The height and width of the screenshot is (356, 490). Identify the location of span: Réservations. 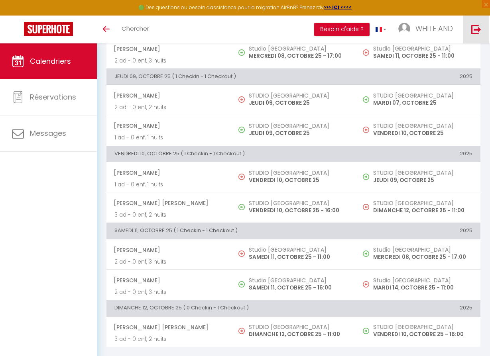
(53, 97).